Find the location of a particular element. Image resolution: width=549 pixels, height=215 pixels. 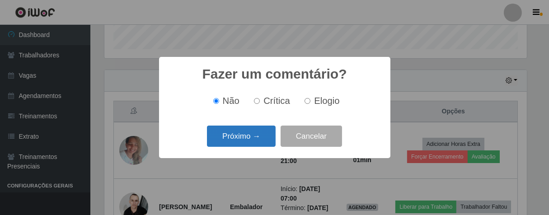

input: Não is located at coordinates (216, 101).